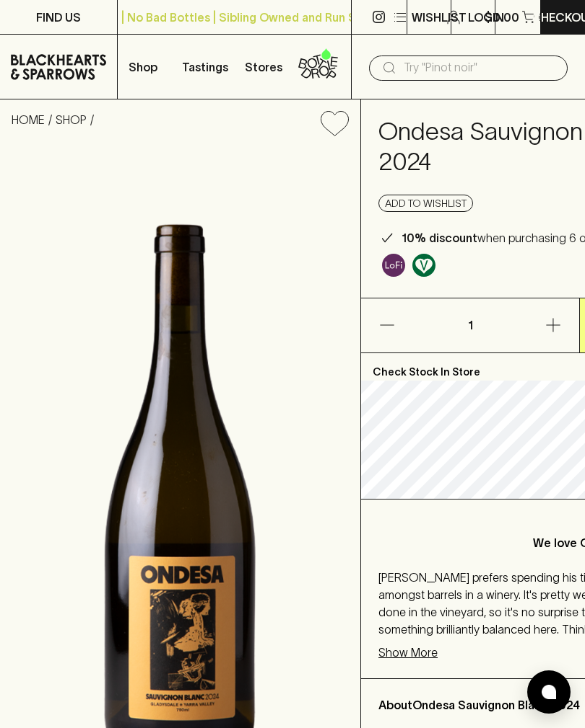  What do you see at coordinates (263, 67) in the screenshot?
I see `p: Stores` at bounding box center [263, 67].